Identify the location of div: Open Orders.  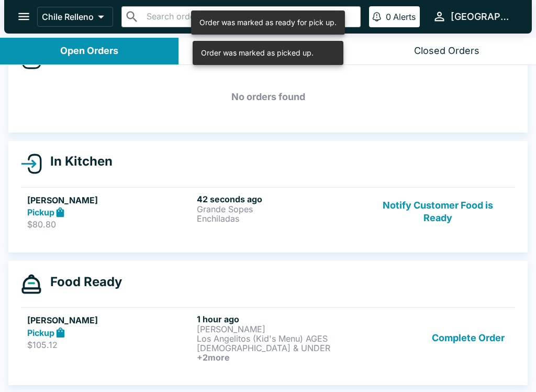
(89, 51).